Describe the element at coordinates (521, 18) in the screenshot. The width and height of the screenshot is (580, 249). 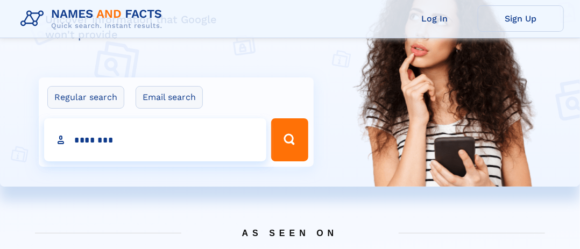
I see `a: Sign Up` at that location.